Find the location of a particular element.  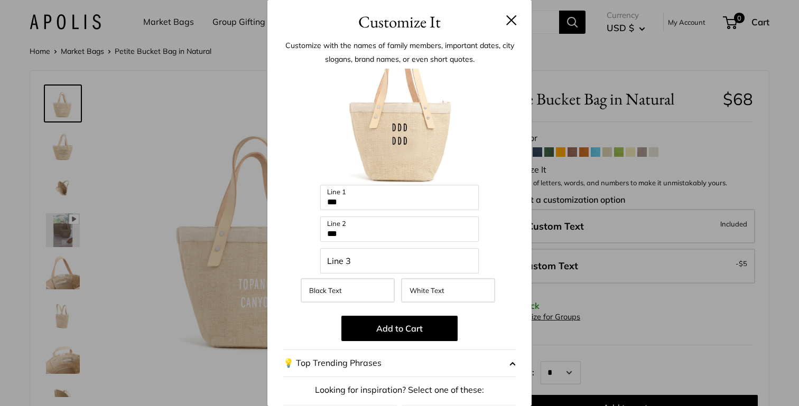

label: White Text is located at coordinates (448, 291).